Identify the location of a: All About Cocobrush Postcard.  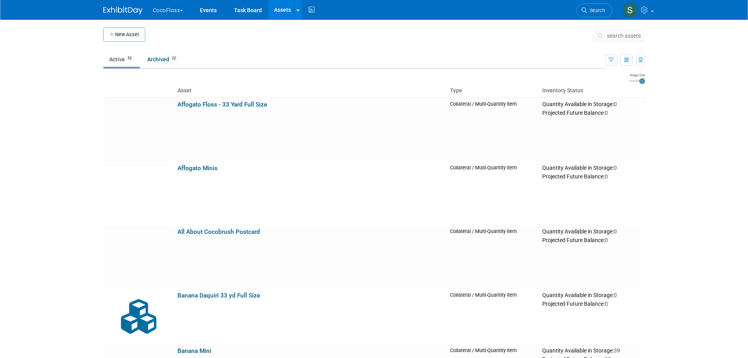
(219, 232).